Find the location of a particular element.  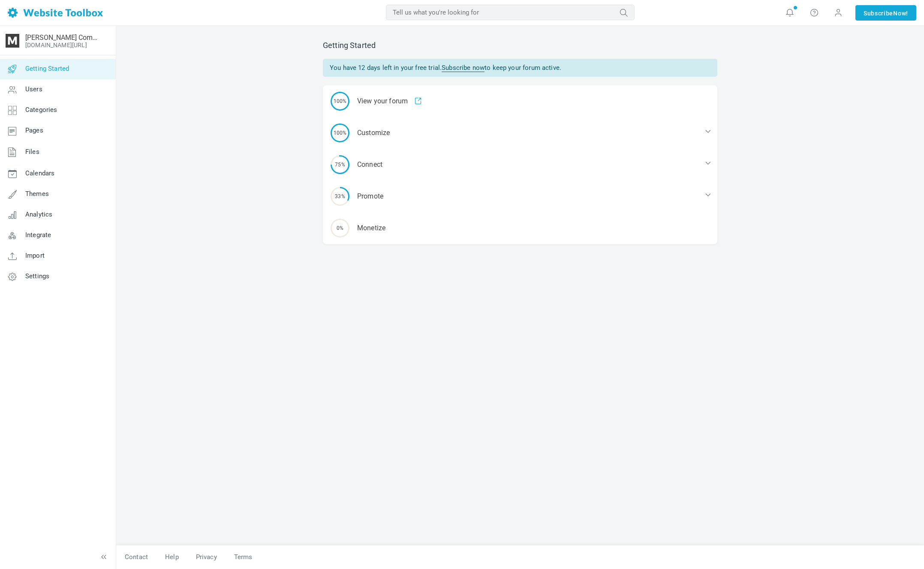

span: Analytics is located at coordinates (39, 215).